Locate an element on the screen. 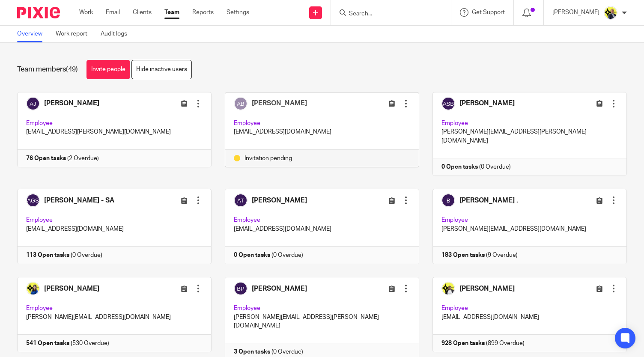  p: Employee is located at coordinates (322, 123).